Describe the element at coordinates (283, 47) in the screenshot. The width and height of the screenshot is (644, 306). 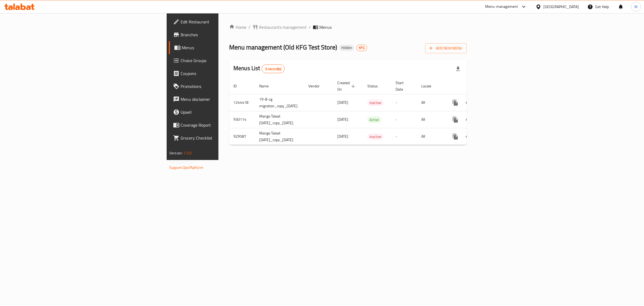
I see `span: Menu management ( Old KFG Test Store )` at that location.